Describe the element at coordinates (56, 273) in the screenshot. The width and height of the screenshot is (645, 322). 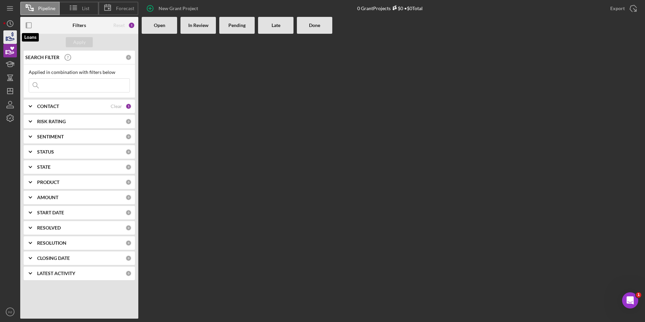
I see `b: LATEST ACTIVITY` at that location.